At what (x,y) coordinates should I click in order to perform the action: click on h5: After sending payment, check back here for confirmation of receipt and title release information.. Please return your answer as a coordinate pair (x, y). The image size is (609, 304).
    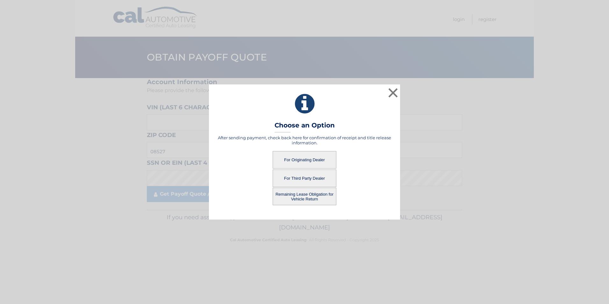
    Looking at the image, I should click on (305, 140).